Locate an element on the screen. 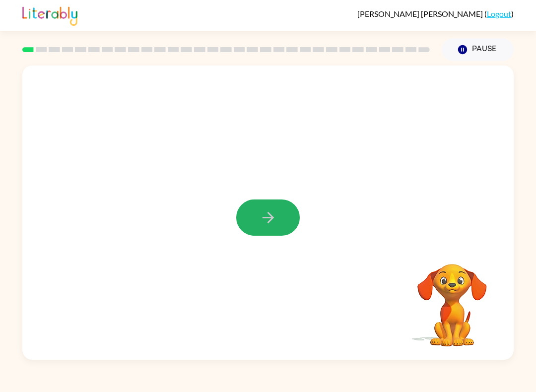 The image size is (536, 392). a: Logout is located at coordinates (499, 13).